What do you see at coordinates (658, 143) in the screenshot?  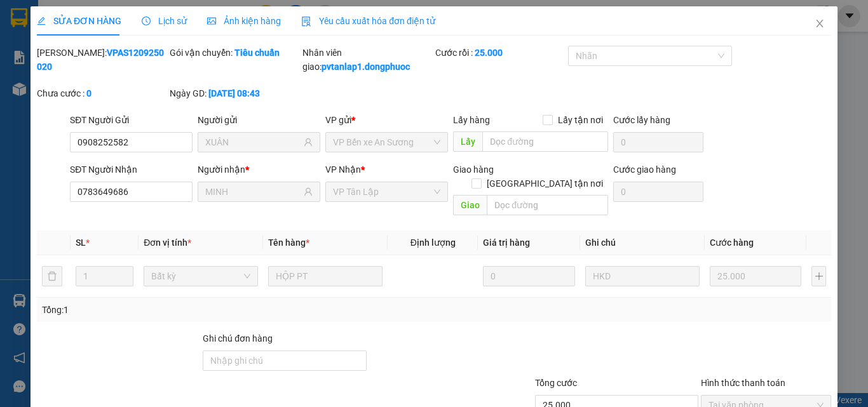 I see `input: Cước lấy hàng` at bounding box center [658, 143].